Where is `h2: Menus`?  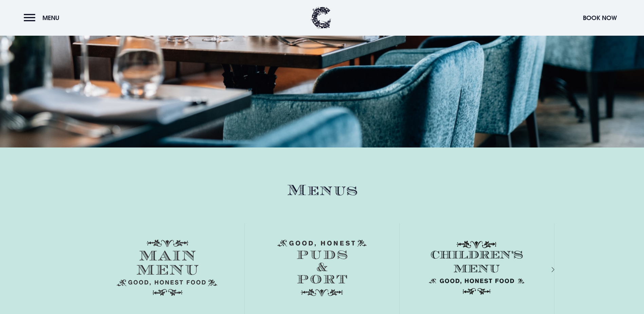
h2: Menus is located at coordinates (322, 191).